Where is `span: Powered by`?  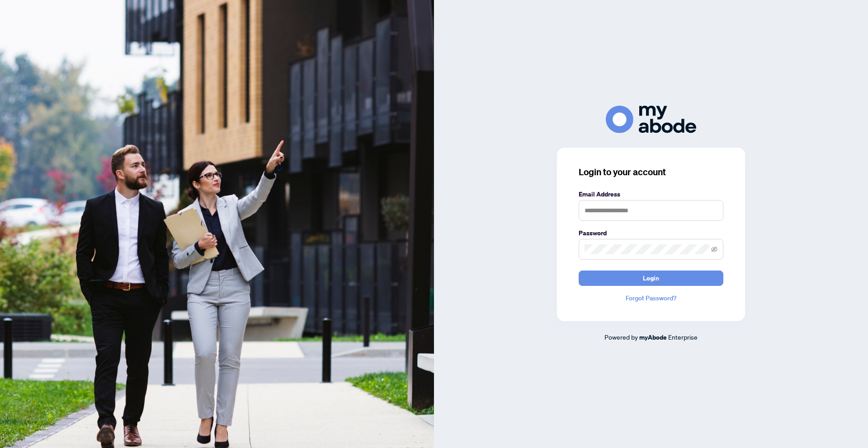
span: Powered by is located at coordinates (621, 337).